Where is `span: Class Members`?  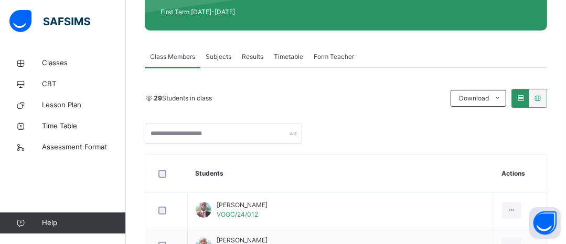 span: Class Members is located at coordinates (173, 57).